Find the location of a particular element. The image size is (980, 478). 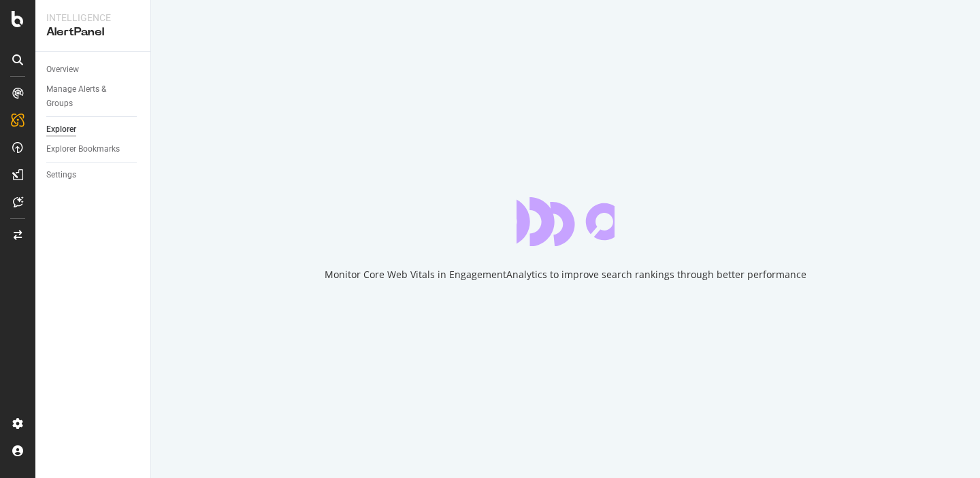

div: Manage Alerts & Groups is located at coordinates (87, 96).